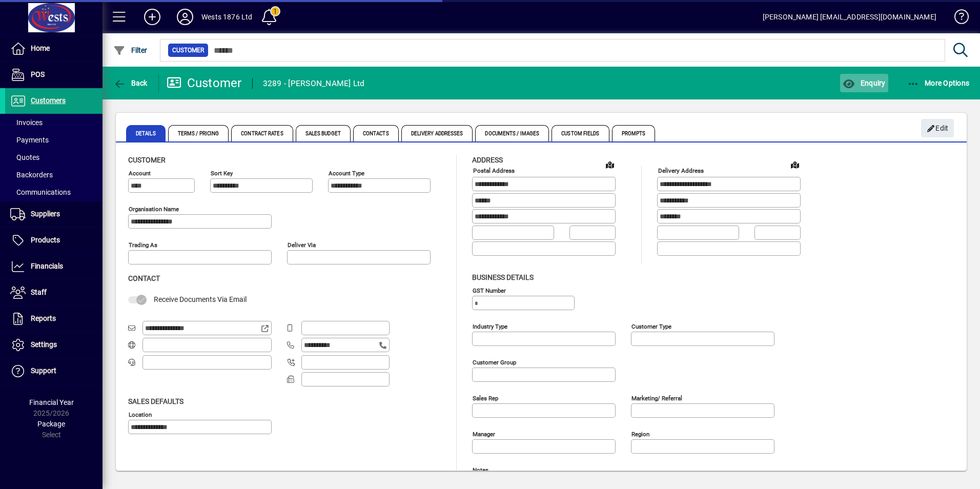 Image resolution: width=980 pixels, height=489 pixels. I want to click on mat-label: Account Type, so click(346, 173).